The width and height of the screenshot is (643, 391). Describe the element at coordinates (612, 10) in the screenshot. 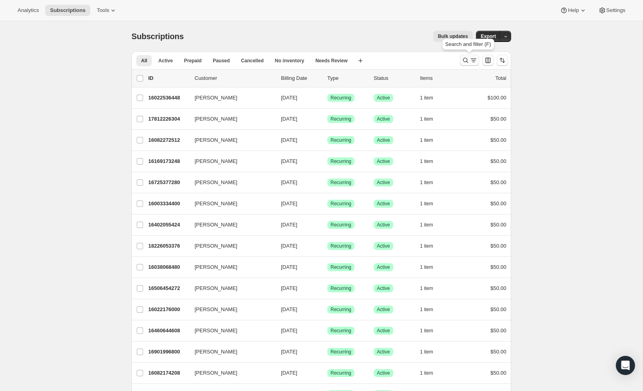

I see `button: Settings` at that location.